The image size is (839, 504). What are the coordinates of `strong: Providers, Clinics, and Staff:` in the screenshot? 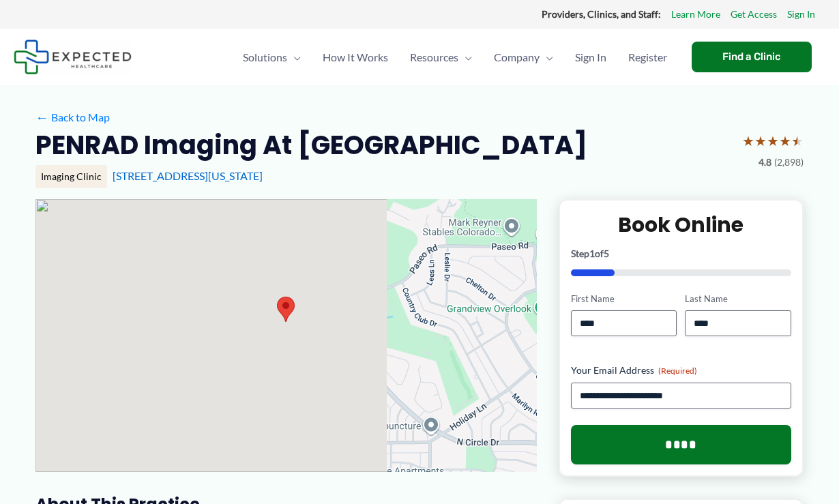 It's located at (601, 14).